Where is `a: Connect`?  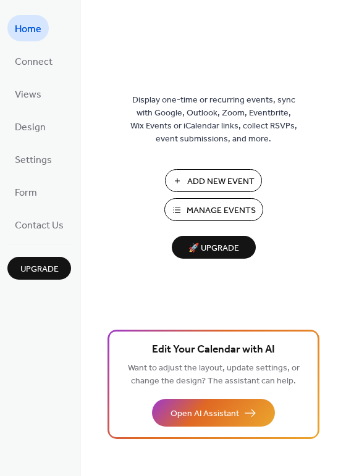
a: Connect is located at coordinates (33, 61).